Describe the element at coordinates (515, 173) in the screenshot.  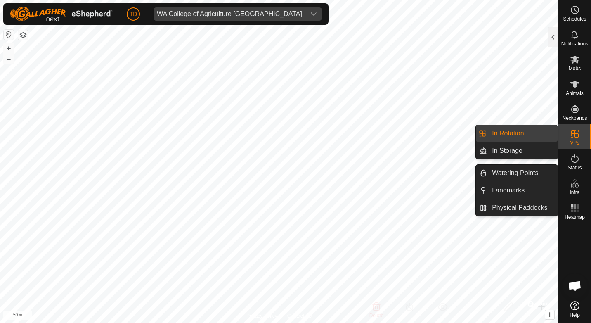
I see `span: Watering Points` at that location.